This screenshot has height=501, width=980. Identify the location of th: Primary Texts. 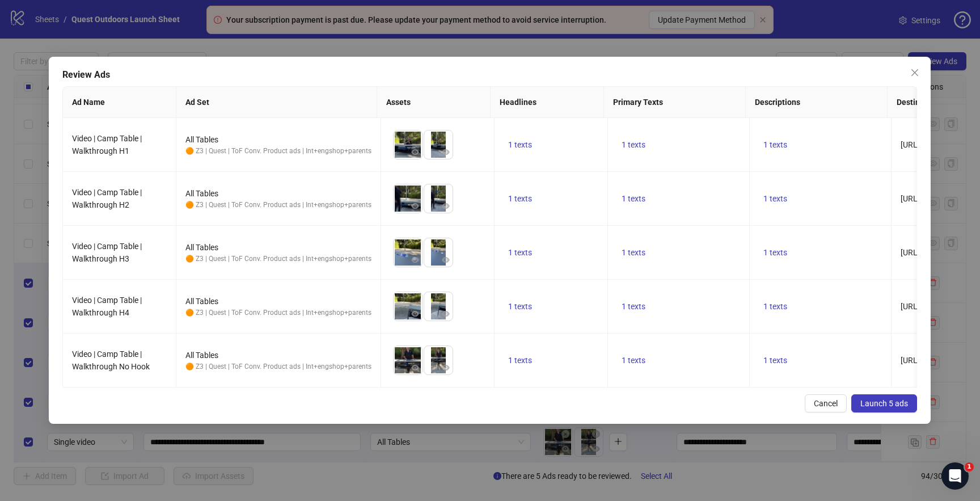
(674, 103).